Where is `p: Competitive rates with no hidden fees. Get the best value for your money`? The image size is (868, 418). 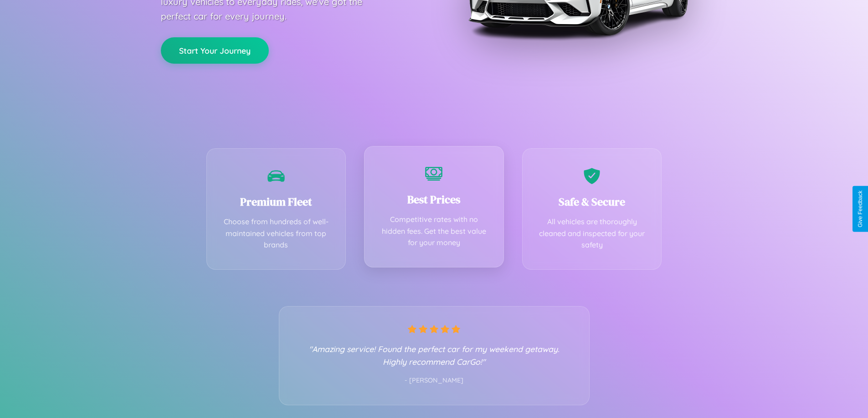
p: Competitive rates with no hidden fees. Get the best value for your money is located at coordinates (434, 231).